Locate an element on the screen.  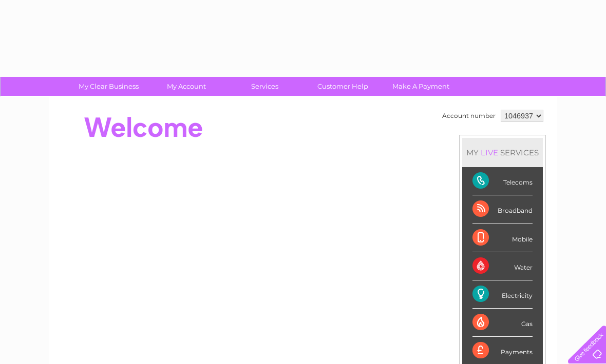
div: LIVE is located at coordinates (489, 152).